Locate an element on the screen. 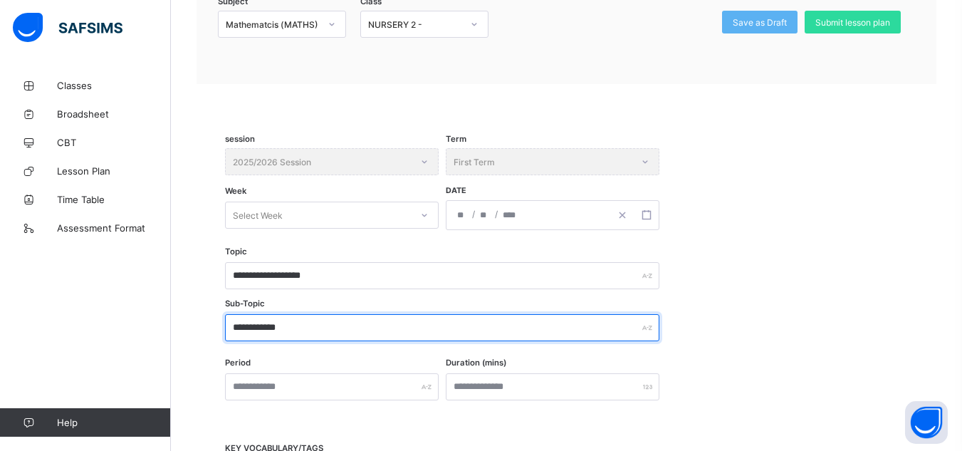 The height and width of the screenshot is (451, 962). span: Help is located at coordinates (113, 422).